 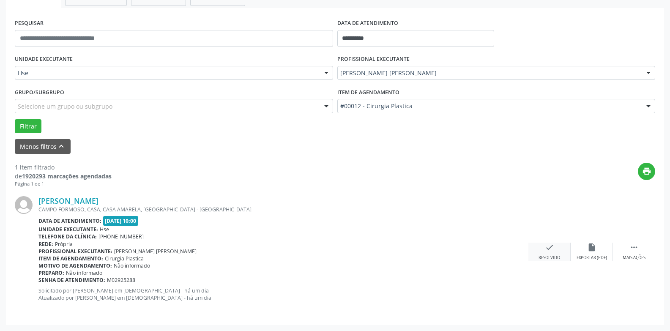 What do you see at coordinates (124, 258) in the screenshot?
I see `span: Cirurgia Plastica` at bounding box center [124, 258].